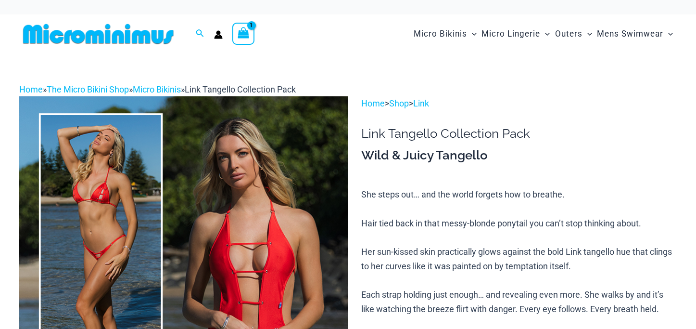 The height and width of the screenshot is (329, 696). What do you see at coordinates (200, 34) in the screenshot?
I see `a: Search icon link` at bounding box center [200, 34].